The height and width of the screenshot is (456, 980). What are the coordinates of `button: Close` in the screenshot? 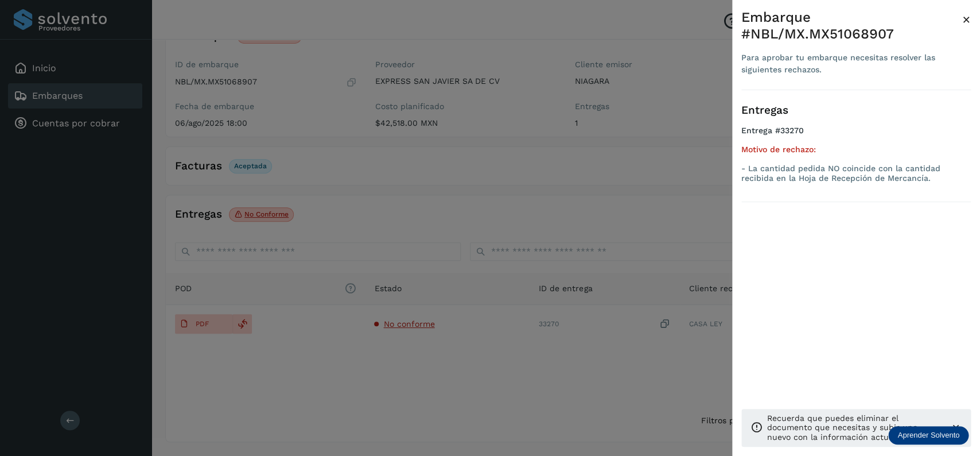 It's located at (966, 19).